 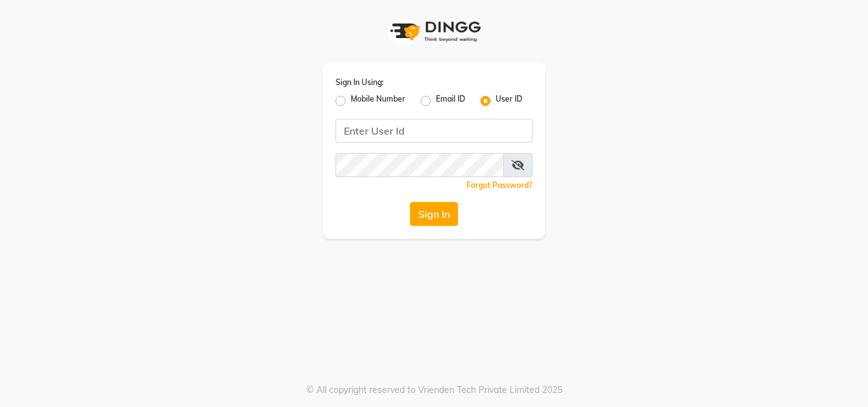 I want to click on img: logo1.svg, so click(x=434, y=31).